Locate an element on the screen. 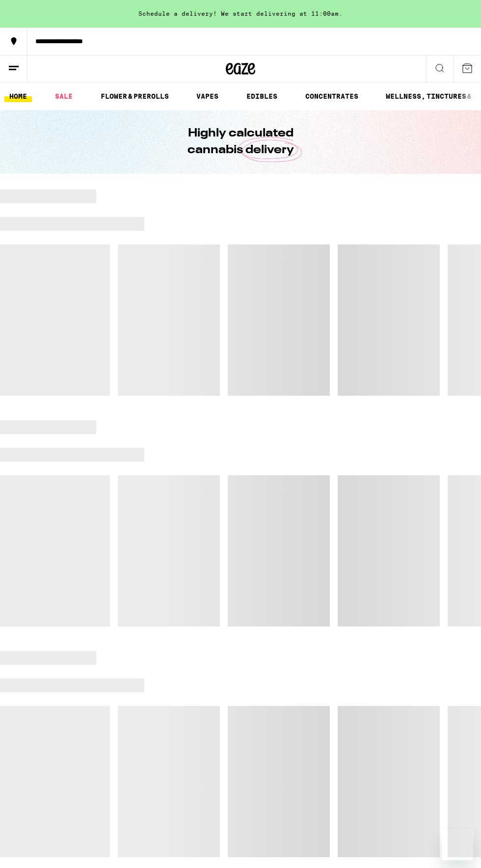 This screenshot has width=481, height=868. h1: Highly calculated cannabis delivery is located at coordinates (240, 142).